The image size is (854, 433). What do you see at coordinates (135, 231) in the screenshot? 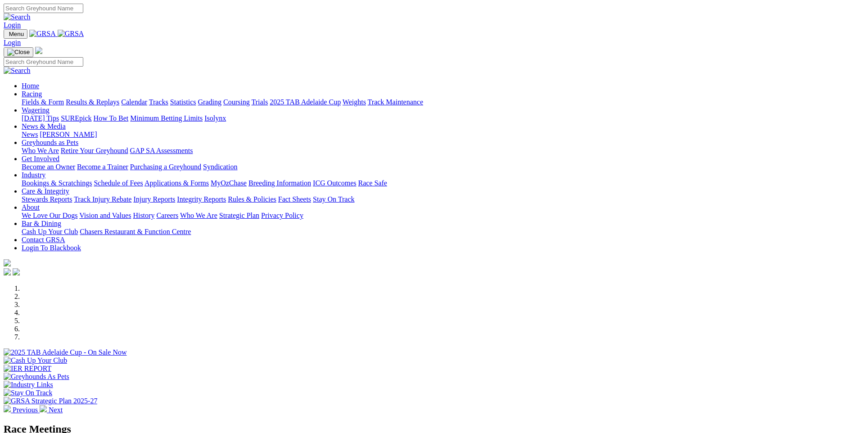
I see `a: Chasers Restaurant & Function Centre` at bounding box center [135, 231].